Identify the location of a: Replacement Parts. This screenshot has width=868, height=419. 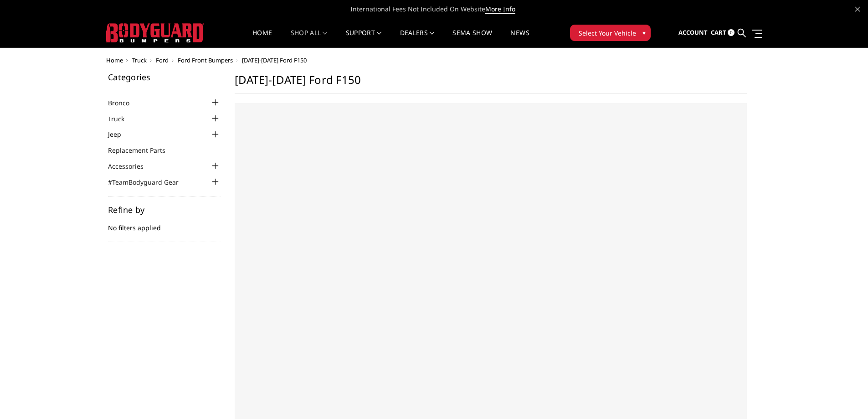
(143, 150).